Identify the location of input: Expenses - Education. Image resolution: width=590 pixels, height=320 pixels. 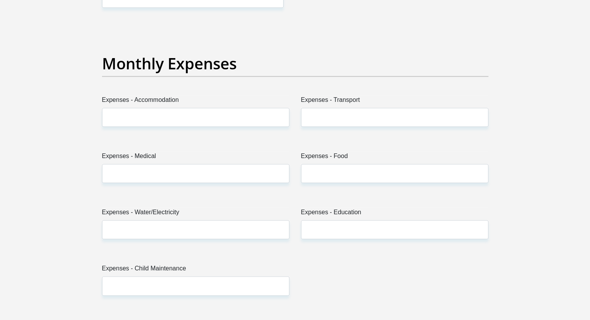
(394, 229).